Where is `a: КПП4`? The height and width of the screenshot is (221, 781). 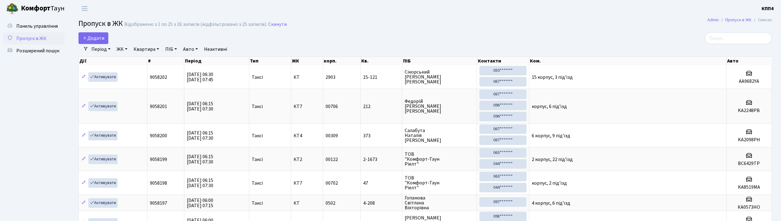
a: КПП4 is located at coordinates (768, 9).